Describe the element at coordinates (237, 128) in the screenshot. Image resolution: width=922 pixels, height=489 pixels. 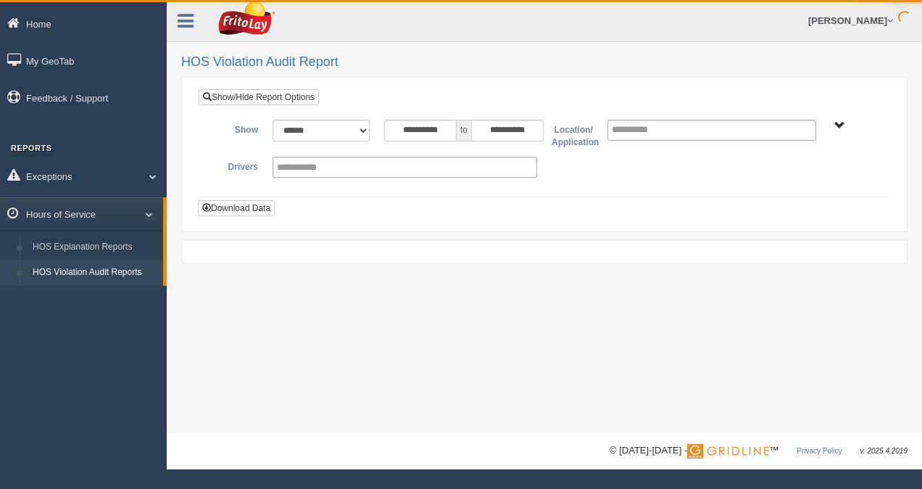
I see `label: Show` at that location.